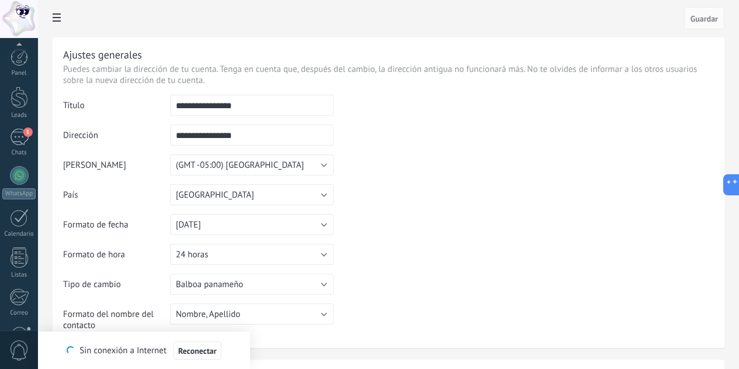 The width and height of the screenshot is (739, 369). I want to click on button: Balboa panameño, so click(252, 284).